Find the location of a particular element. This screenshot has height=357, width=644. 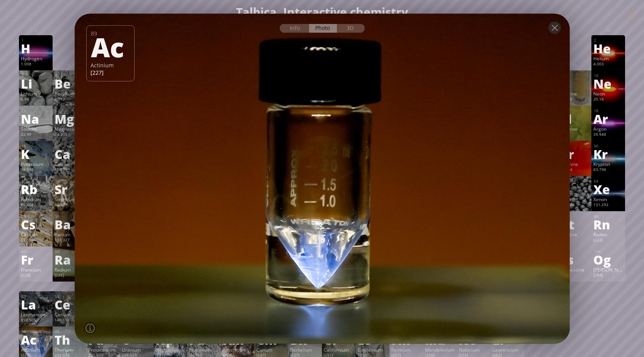

div: Md is located at coordinates (440, 339).